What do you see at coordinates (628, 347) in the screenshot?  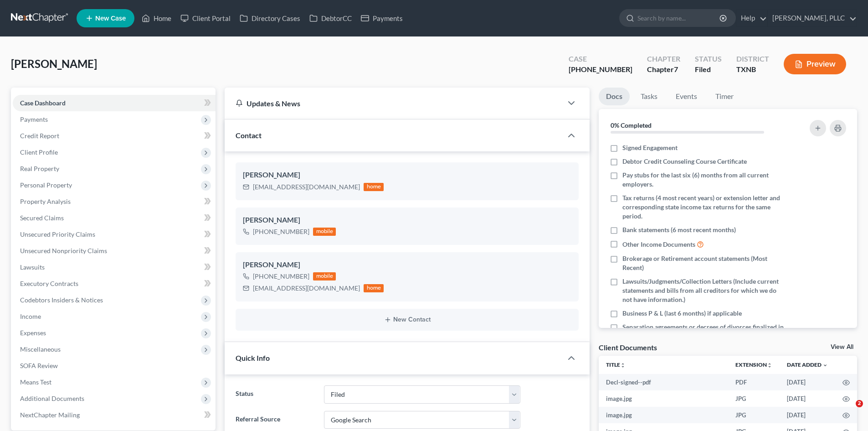 I see `div: Client Documents` at bounding box center [628, 347].